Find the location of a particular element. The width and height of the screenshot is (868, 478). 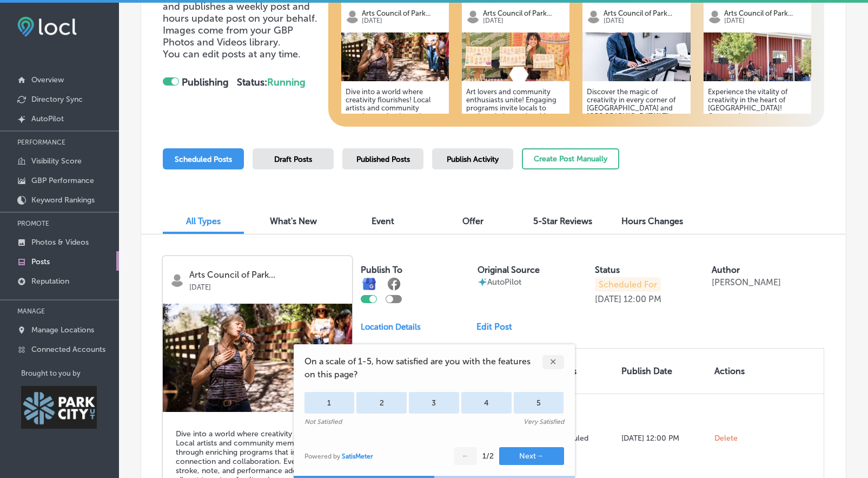

div: 3 is located at coordinates (434, 402).